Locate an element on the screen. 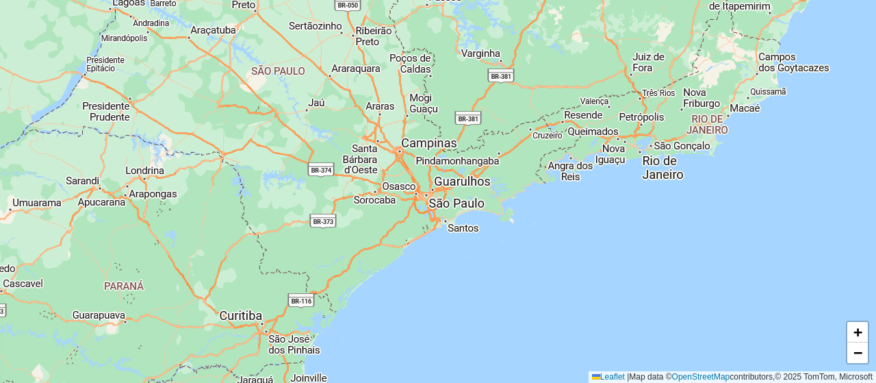 The width and height of the screenshot is (876, 383). div: Map data © contributors,© 2025 TomTom, Microsoft is located at coordinates (732, 376).